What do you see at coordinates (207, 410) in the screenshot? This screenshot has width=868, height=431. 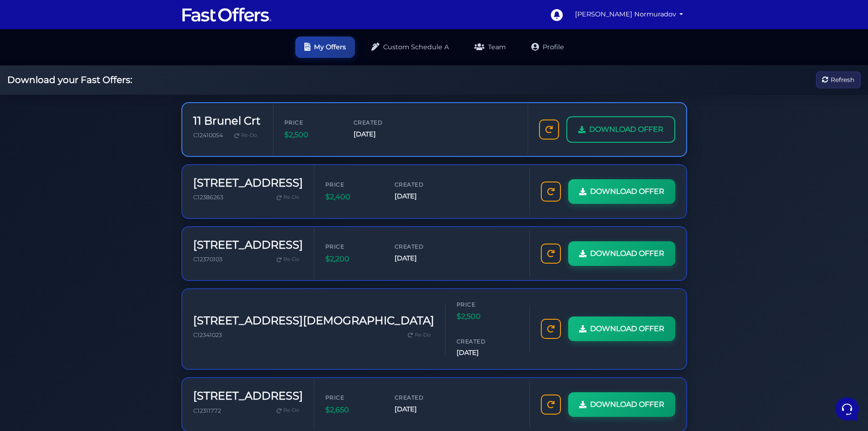 I see `span: C12311772` at bounding box center [207, 410].